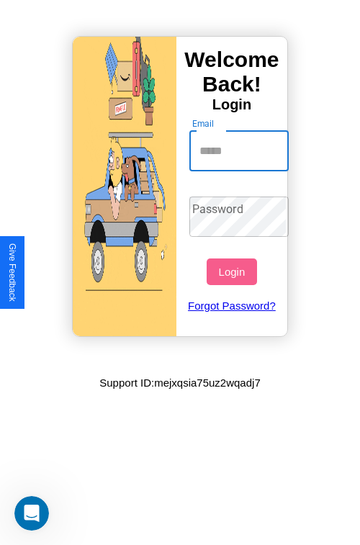 Image resolution: width=360 pixels, height=545 pixels. What do you see at coordinates (203, 123) in the screenshot?
I see `label: Email` at bounding box center [203, 123].